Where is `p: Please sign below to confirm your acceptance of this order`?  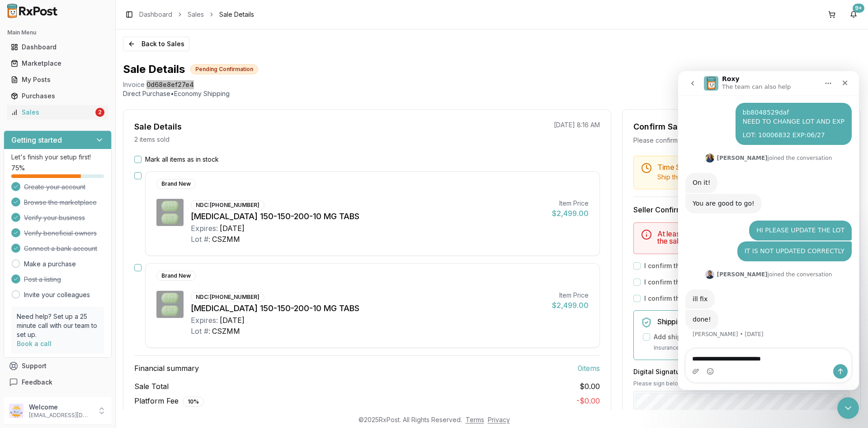 p: Please sign below to confirm your acceptance of this order is located at coordinates (741, 383).